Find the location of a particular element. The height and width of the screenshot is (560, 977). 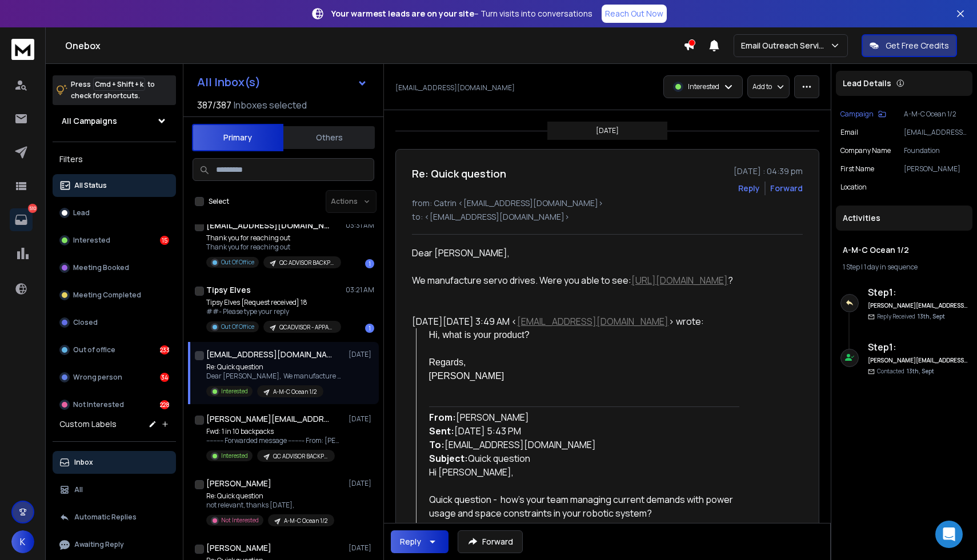

p: Contacted is located at coordinates (905, 371).